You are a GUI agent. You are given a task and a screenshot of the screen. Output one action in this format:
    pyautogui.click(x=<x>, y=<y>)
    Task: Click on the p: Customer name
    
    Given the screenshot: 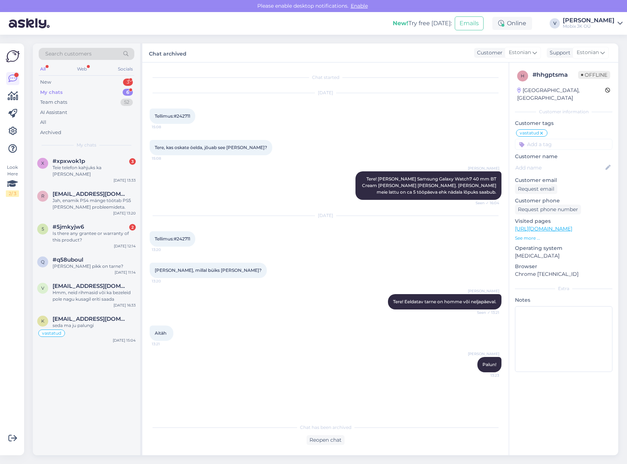 What is the action you would take?
    pyautogui.click(x=564, y=156)
    